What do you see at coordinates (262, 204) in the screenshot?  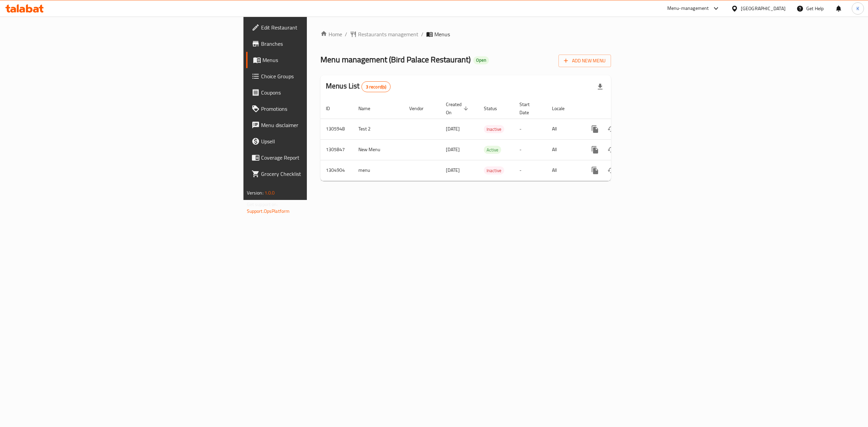 I see `span: Get support on:` at bounding box center [262, 204].